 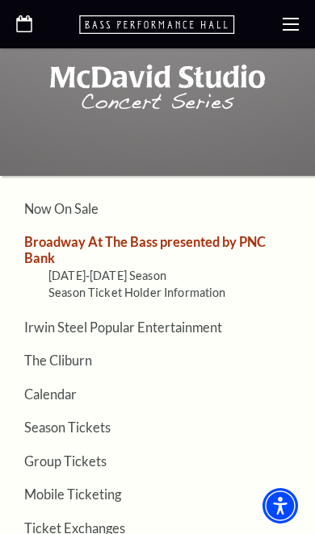 I want to click on a: Season Ticket Holder Information, so click(x=137, y=292).